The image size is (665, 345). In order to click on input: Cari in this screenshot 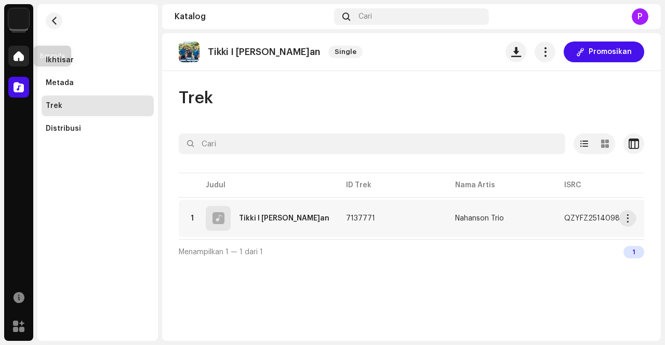, I will do `click(372, 144)`.